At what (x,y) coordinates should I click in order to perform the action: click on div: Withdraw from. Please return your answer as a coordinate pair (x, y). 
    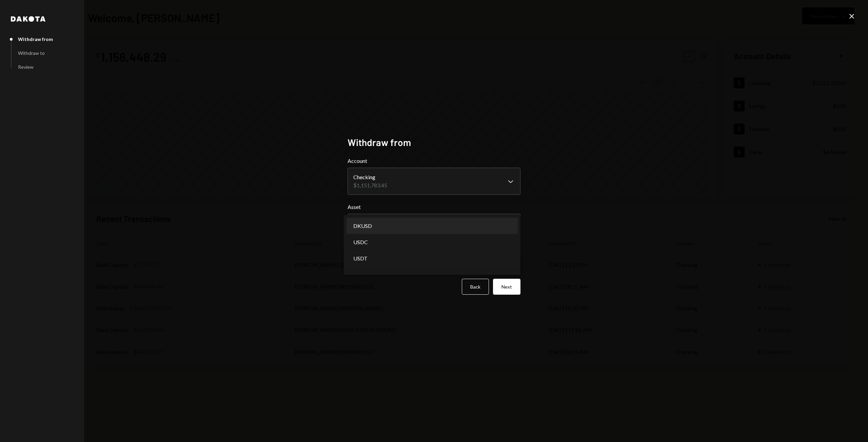
    Looking at the image, I should click on (35, 39).